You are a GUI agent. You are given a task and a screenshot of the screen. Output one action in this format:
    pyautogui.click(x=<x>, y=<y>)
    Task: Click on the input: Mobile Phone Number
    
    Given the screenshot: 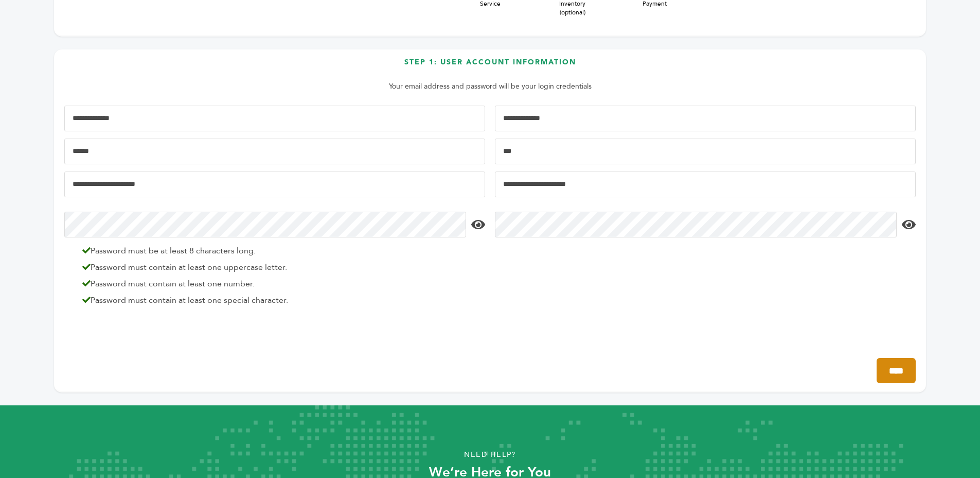 What is the action you would take?
    pyautogui.click(x=274, y=152)
    